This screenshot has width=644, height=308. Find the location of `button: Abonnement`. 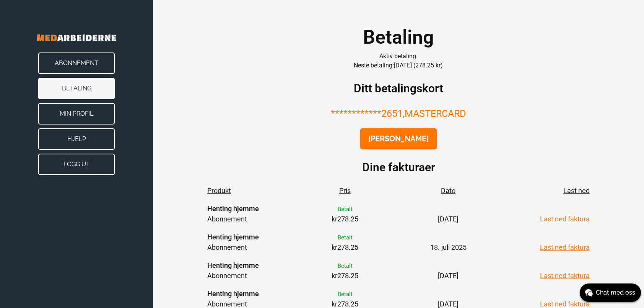

button: Abonnement is located at coordinates (76, 63).